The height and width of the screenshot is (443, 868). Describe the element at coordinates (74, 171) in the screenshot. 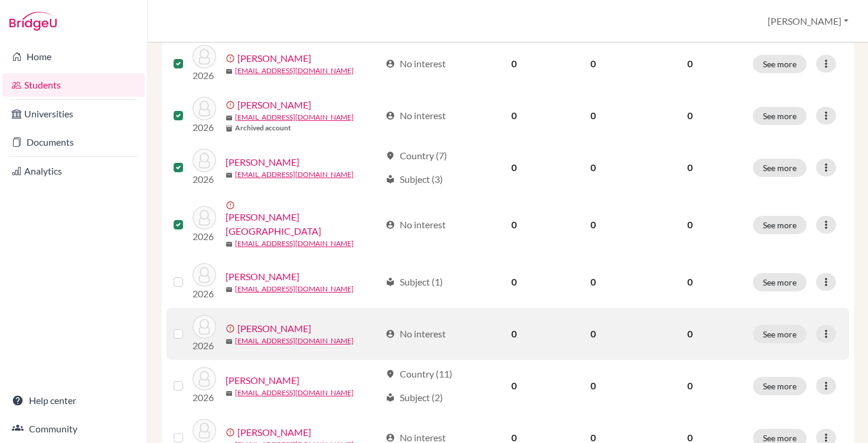

I see `a: Analytics` at that location.